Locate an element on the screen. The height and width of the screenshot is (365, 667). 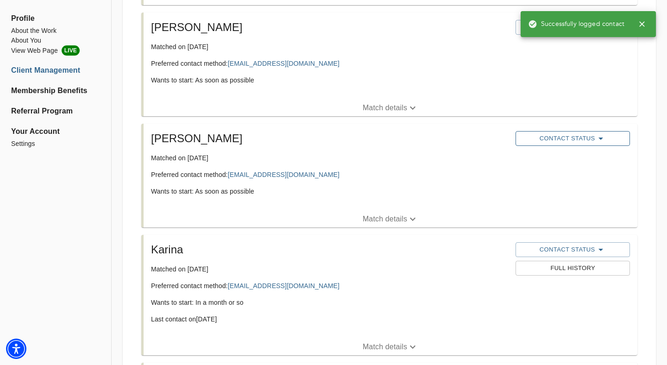
span: Profile is located at coordinates (56, 19).